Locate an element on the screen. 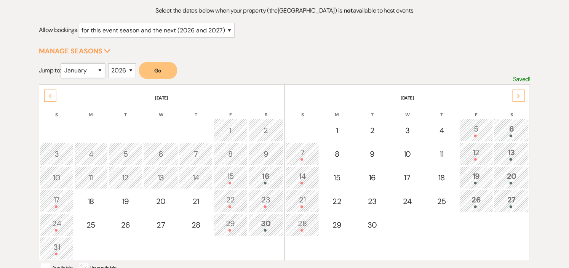 The height and width of the screenshot is (268, 569). button: Go is located at coordinates (158, 70).